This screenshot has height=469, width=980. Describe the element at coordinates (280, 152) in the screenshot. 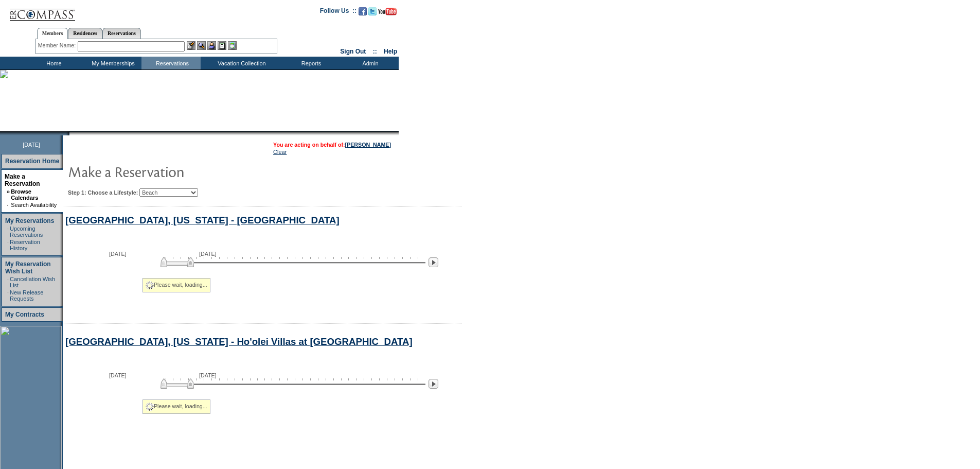

I see `a: Clear` at that location.